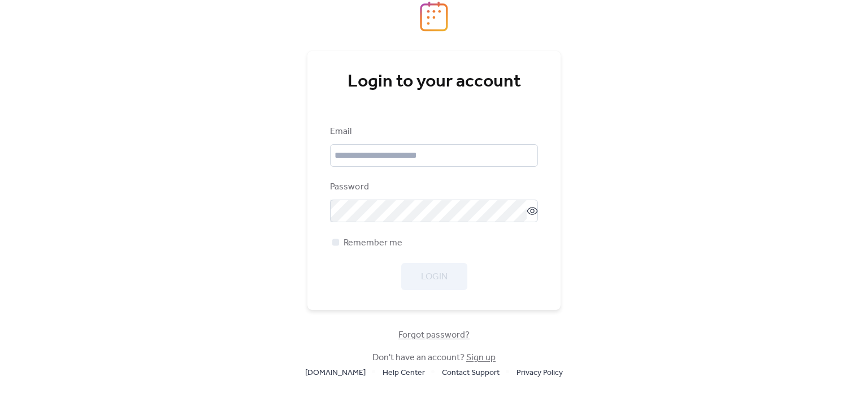  What do you see at coordinates (434, 82) in the screenshot?
I see `div: Login to your account` at bounding box center [434, 82].